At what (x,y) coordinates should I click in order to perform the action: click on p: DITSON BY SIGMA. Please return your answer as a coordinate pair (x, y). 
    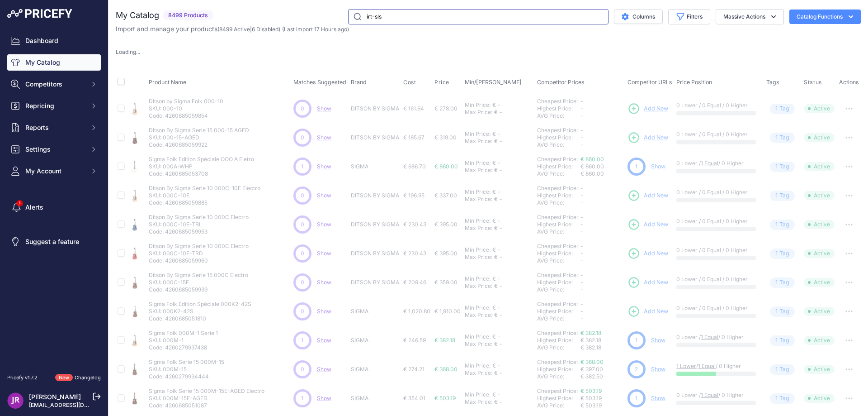
    Looking at the image, I should click on (375, 225).